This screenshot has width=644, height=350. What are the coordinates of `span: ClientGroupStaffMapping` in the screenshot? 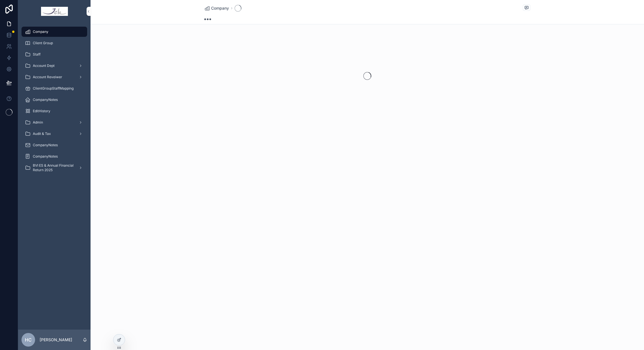 It's located at (53, 88).